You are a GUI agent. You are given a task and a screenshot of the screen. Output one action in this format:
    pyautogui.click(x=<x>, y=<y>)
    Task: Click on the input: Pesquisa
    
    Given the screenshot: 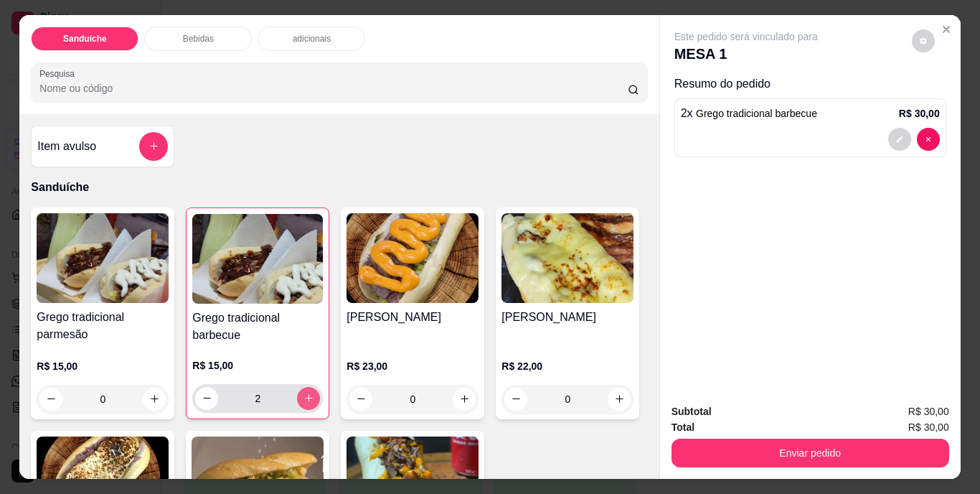 What is the action you would take?
    pyautogui.click(x=334, y=88)
    